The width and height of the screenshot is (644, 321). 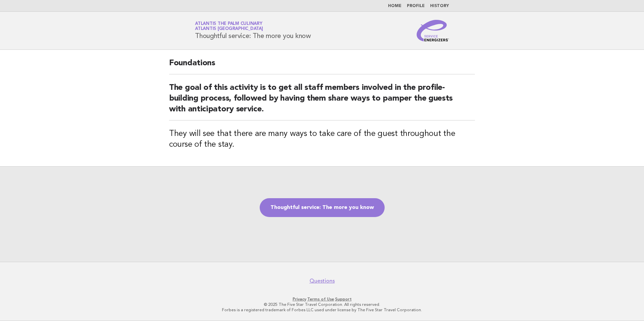 What do you see at coordinates (322, 310) in the screenshot?
I see `p: Forbes is a registered trademark of Forbes LLC used under license by The Five Star Travel Corpora...` at bounding box center [322, 310].